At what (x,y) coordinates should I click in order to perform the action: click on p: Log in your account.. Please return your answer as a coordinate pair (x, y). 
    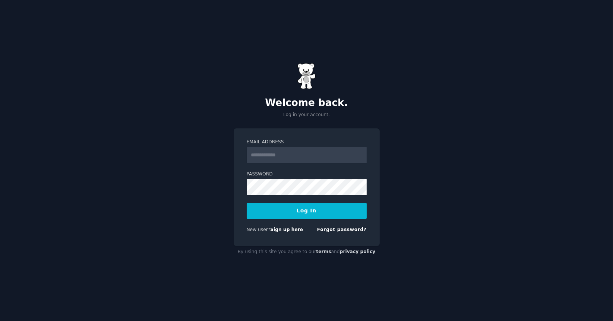
    Looking at the image, I should click on (307, 115).